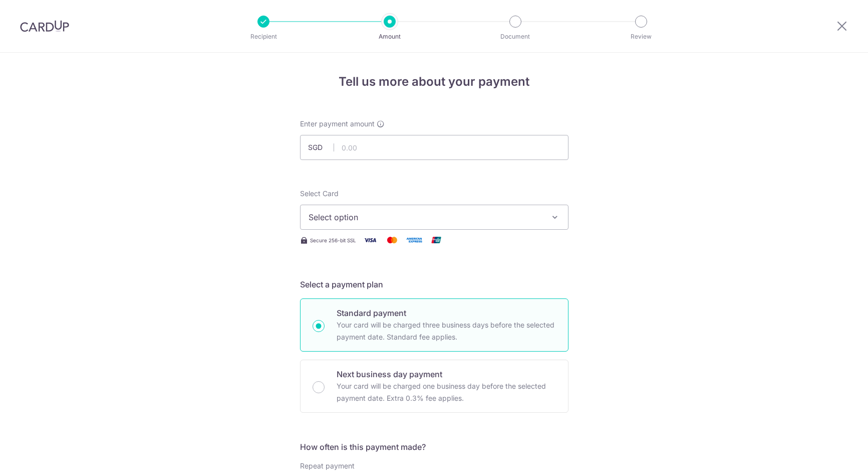  I want to click on img: CardUp, so click(45, 26).